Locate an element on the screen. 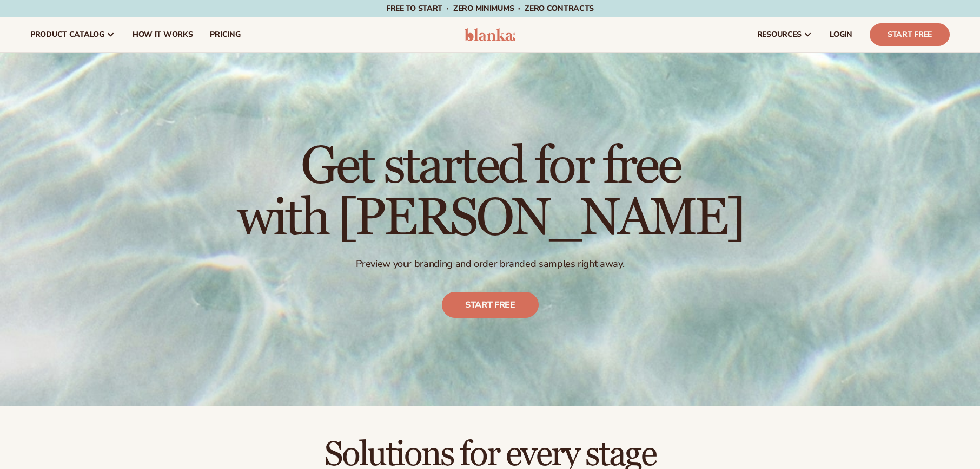 The width and height of the screenshot is (980, 469). a: How It Works is located at coordinates (163, 35).